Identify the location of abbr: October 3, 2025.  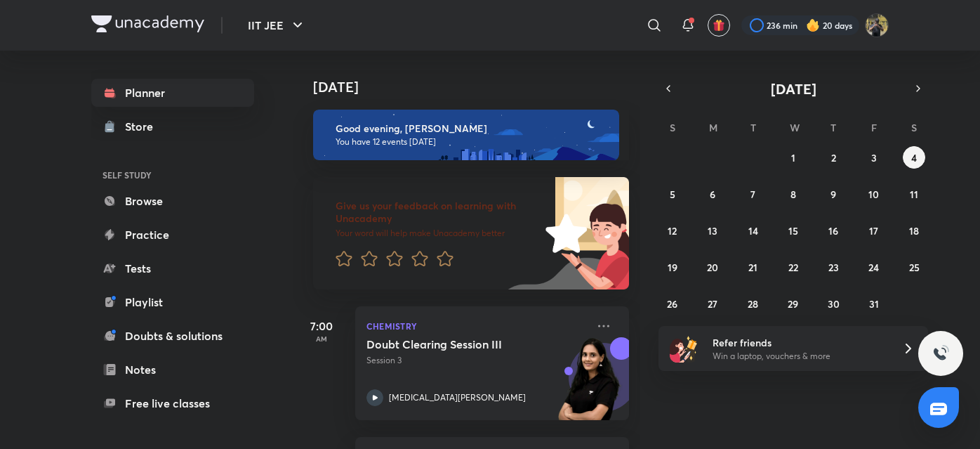
(874, 158).